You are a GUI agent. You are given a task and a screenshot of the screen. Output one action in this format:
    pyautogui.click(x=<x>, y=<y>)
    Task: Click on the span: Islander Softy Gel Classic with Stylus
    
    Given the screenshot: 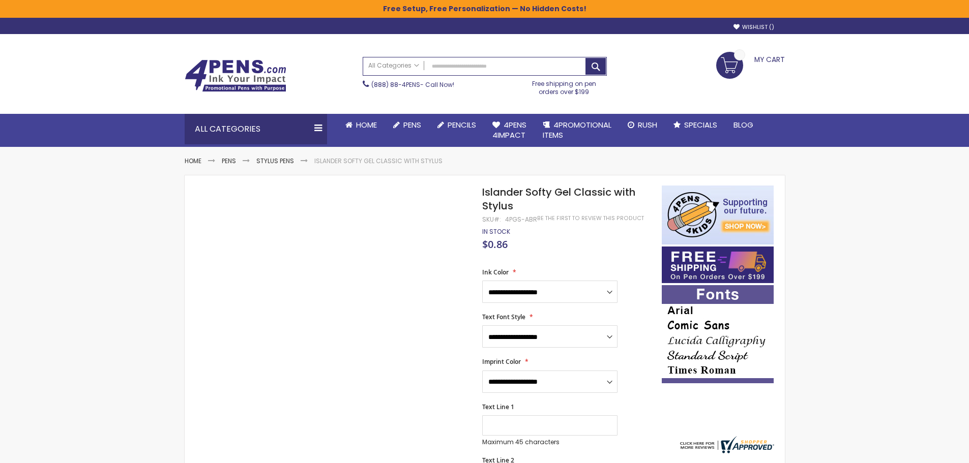 What is the action you would take?
    pyautogui.click(x=559, y=199)
    